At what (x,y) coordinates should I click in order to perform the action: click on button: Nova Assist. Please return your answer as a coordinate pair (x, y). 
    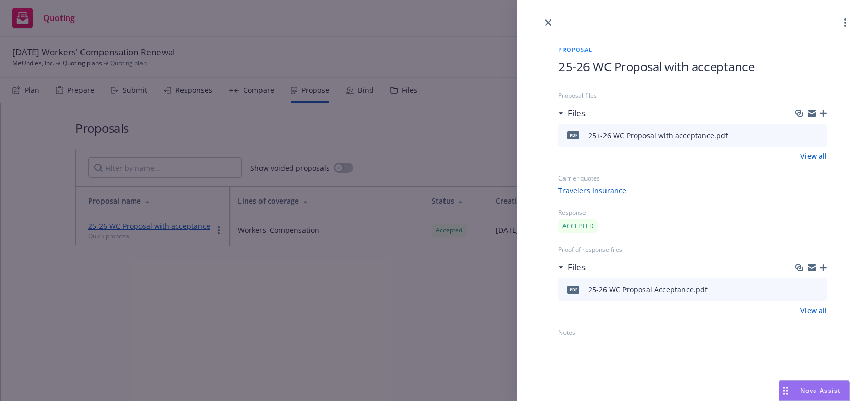
    Looking at the image, I should click on (814, 391).